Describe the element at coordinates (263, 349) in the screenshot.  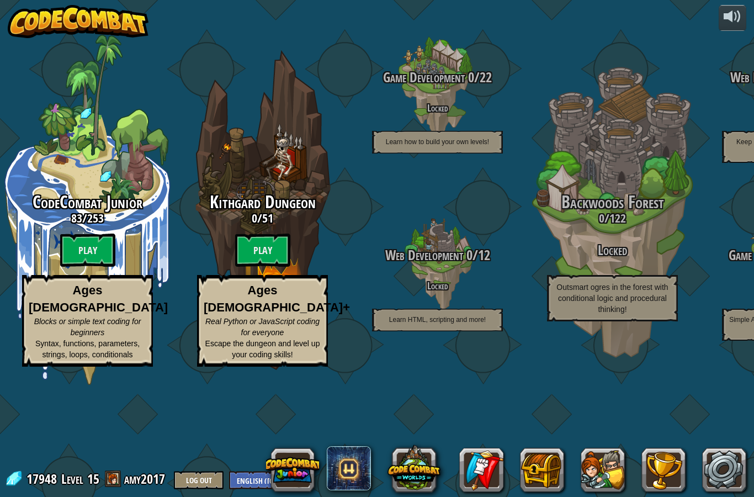
I see `span: Escape the dungeon and level up your coding skills!` at that location.